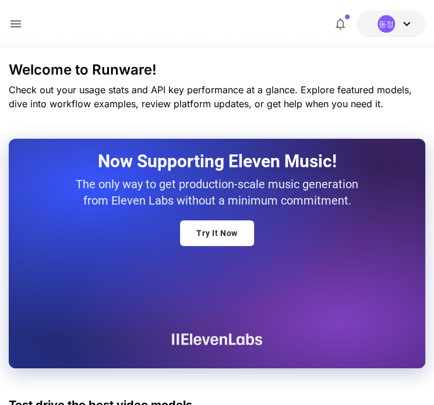 The width and height of the screenshot is (434, 405). I want to click on h2: Now Supporting Eleven Music!, so click(218, 162).